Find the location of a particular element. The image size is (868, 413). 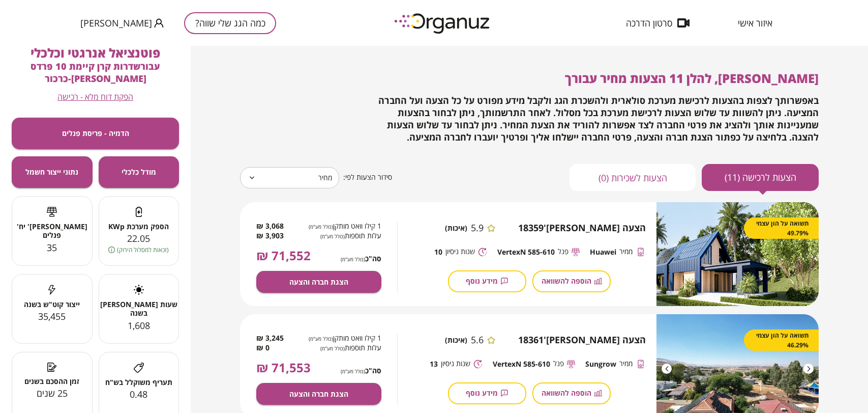

span: תעריף משוקלל בש"ח is located at coordinates (139, 381).